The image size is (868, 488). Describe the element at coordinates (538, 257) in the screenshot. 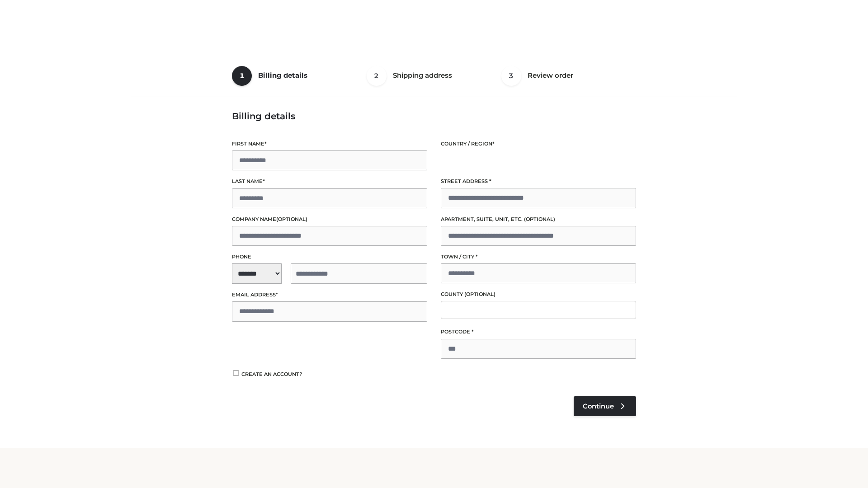

I see `label: Town / City` at that location.